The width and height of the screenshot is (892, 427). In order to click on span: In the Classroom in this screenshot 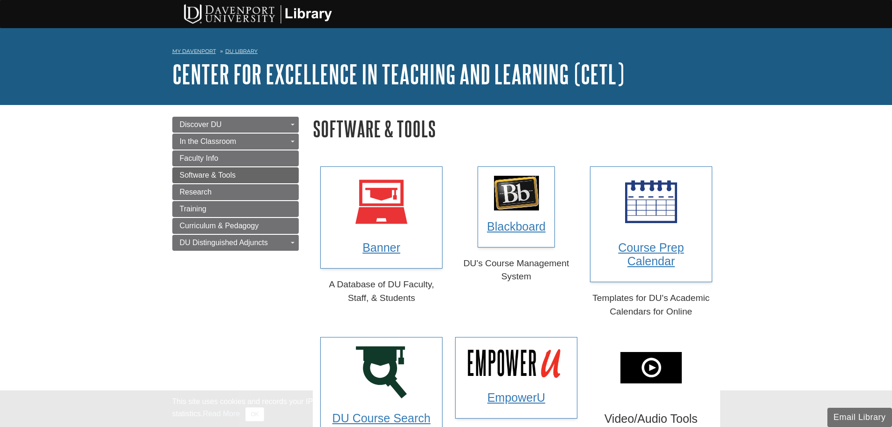, I will do `click(208, 141)`.